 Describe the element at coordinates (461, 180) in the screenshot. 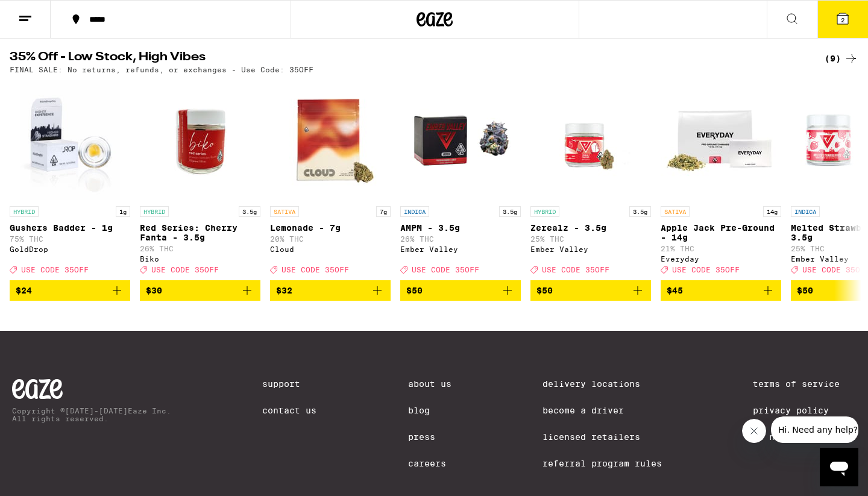

I see `a: Open page for AMPM - 3.5g from Ember Valley` at that location.